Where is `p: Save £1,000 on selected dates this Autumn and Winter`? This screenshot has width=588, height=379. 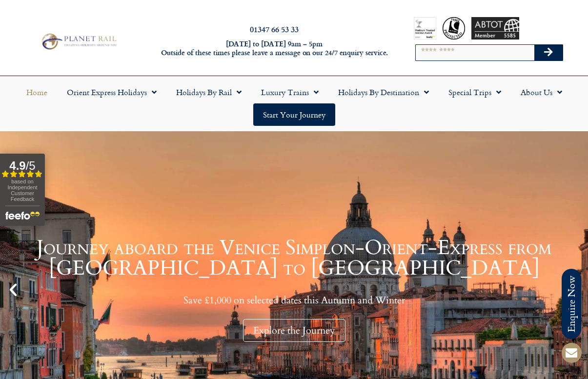
p: Save £1,000 on selected dates this Autumn and Winter is located at coordinates (294, 300).